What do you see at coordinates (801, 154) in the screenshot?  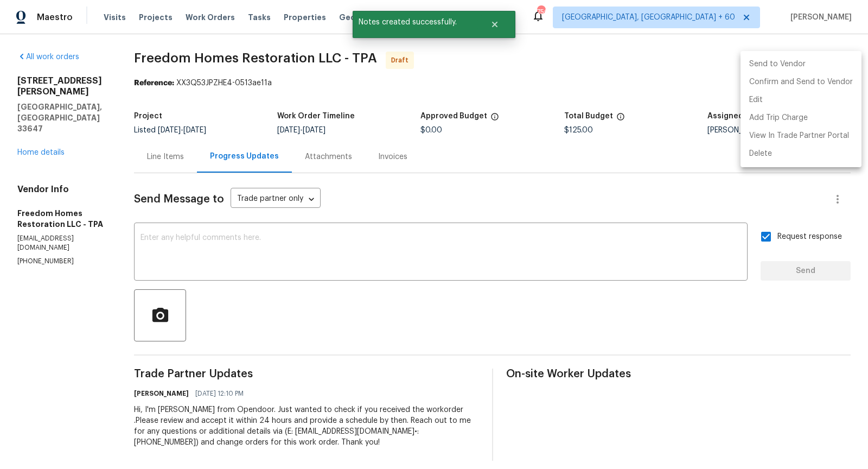 I see `li: Delete` at bounding box center [801, 154].